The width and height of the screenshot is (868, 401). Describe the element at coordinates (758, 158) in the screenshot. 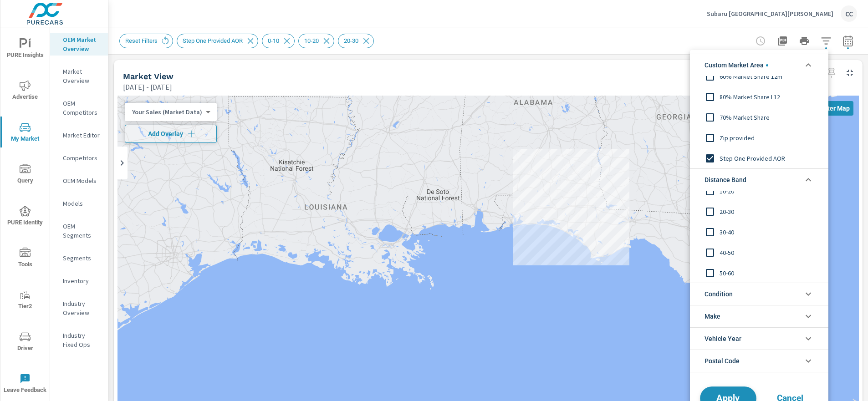

I see `div: Step One Provided AOR` at that location.